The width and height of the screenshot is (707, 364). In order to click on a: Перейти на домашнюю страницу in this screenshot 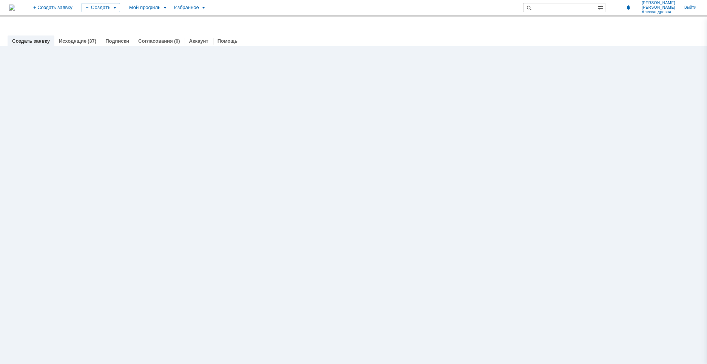, I will do `click(12, 8)`.